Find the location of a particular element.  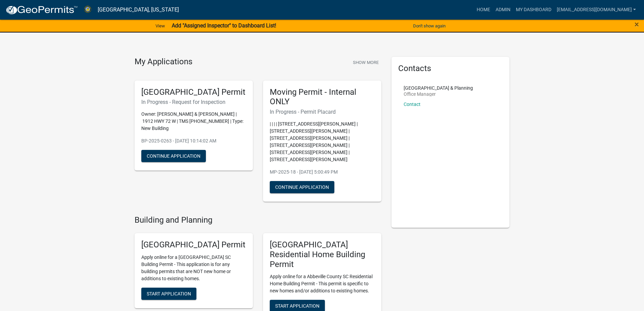

a: My Dashboard is located at coordinates (534, 10).